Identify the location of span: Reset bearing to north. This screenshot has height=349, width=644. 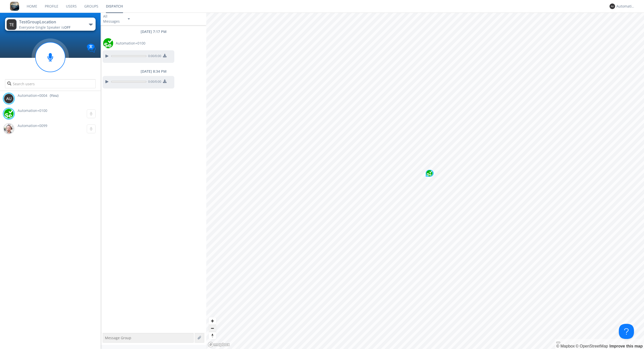
(212, 336).